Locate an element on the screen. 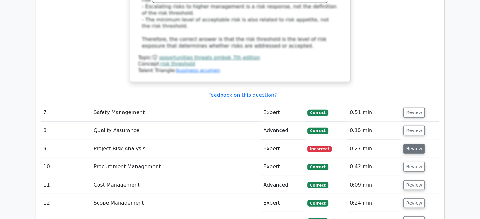 The height and width of the screenshot is (219, 480). td: 9 is located at coordinates (66, 149).